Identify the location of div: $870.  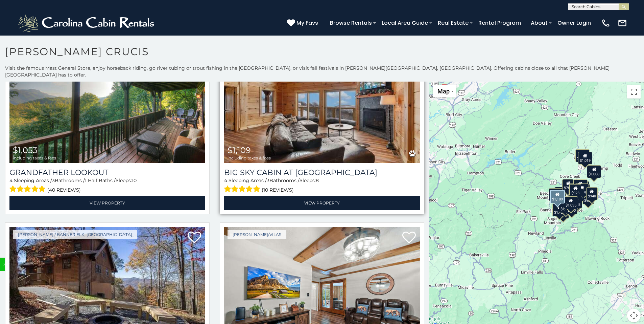
(572, 208).